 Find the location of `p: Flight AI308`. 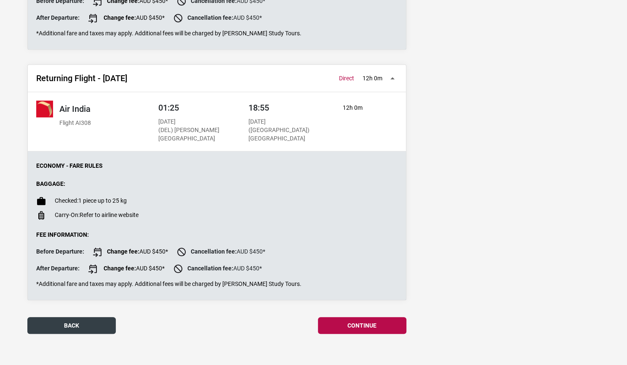

p: Flight AI308 is located at coordinates (75, 123).